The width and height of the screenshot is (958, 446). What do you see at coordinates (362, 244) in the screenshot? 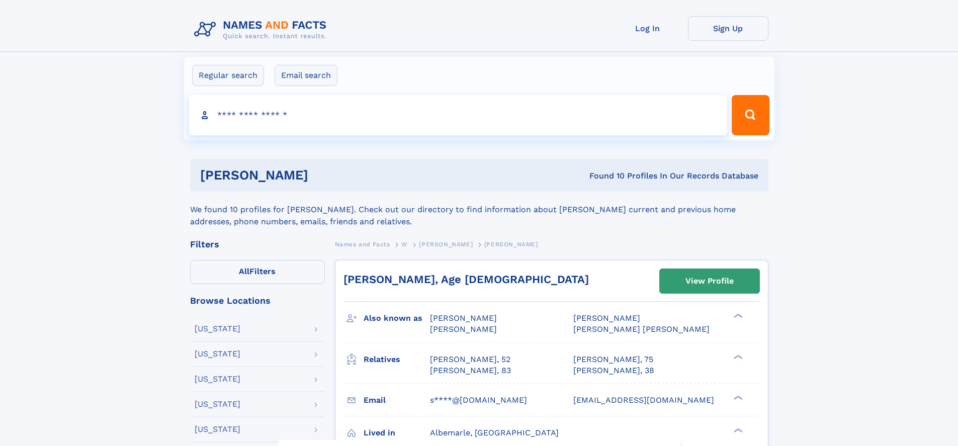
I see `a: Names and Facts` at bounding box center [362, 244].